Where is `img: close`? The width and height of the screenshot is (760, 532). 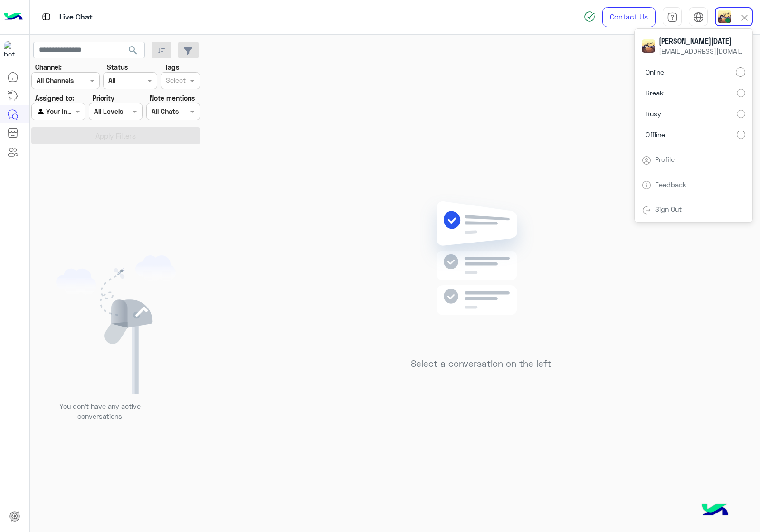
img: close is located at coordinates (744, 18).